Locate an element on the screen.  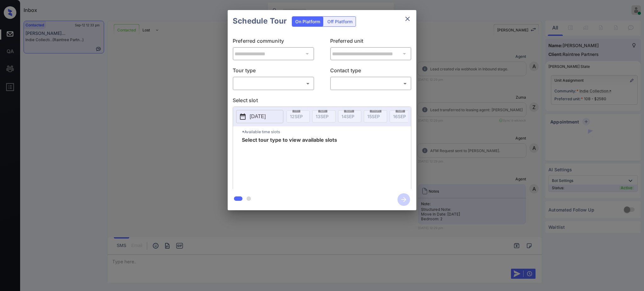
p: Tour type is located at coordinates (273, 71).